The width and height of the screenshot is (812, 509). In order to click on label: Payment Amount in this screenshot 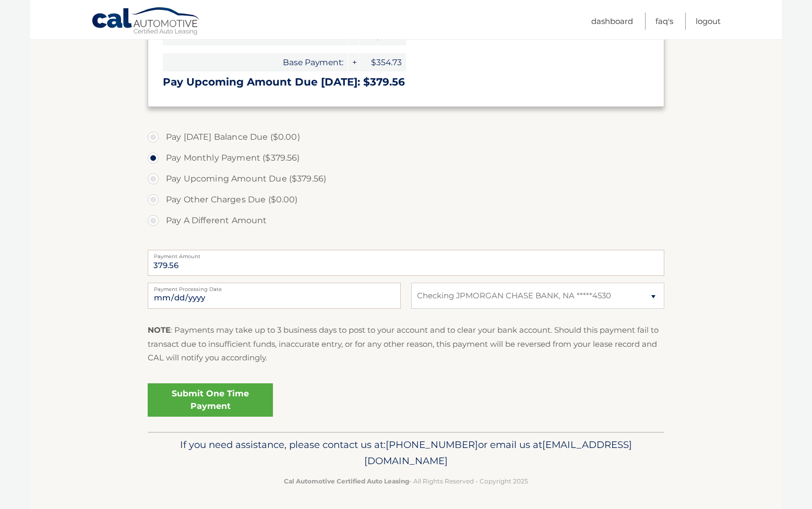, I will do `click(406, 254)`.